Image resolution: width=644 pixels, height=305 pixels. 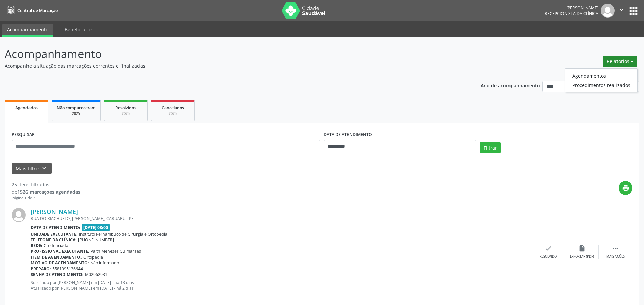 I want to click on span: Cancelados, so click(x=172, y=108).